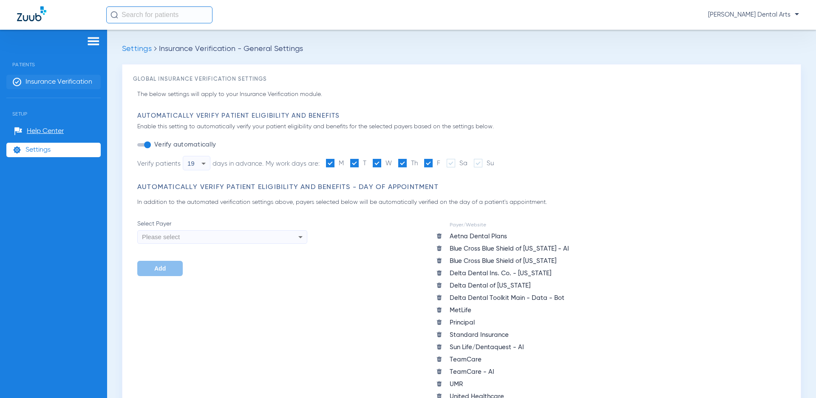 The height and width of the screenshot is (398, 816). Describe the element at coordinates (509, 323) in the screenshot. I see `div: Principal` at that location.